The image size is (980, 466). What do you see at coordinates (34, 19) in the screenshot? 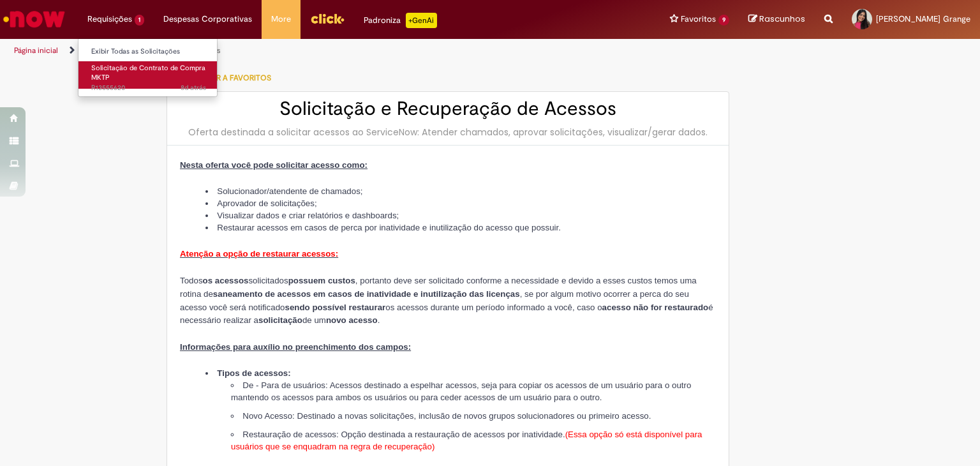
I see `img: ServiceNow` at bounding box center [34, 19].